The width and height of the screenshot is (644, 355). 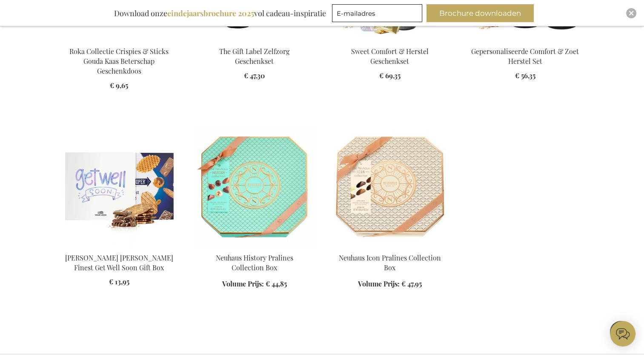 What do you see at coordinates (221, 14) in the screenshot?
I see `div: Download onze vol cadeau-inspiratie` at bounding box center [221, 14].